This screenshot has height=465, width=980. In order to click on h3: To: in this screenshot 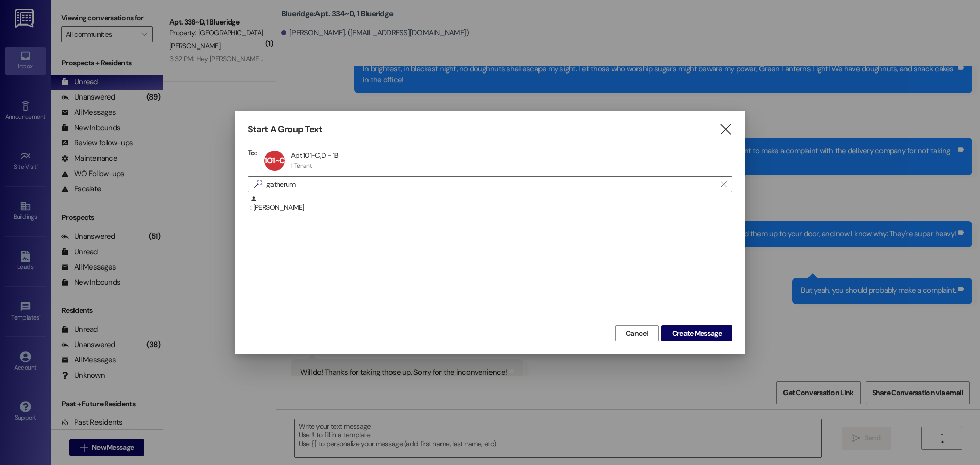, I will do `click(252, 152)`.